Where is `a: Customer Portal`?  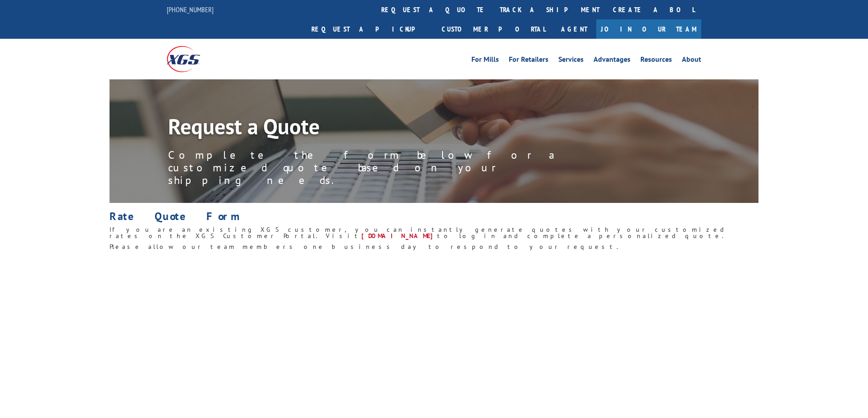
a: Customer Portal is located at coordinates (494, 29).